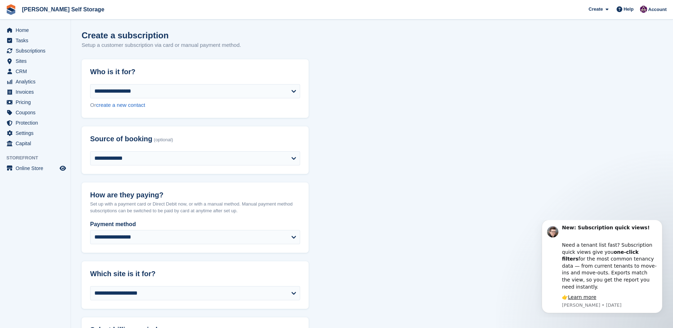 This screenshot has width=673, height=328. Describe the element at coordinates (37, 51) in the screenshot. I see `span: Subscriptions` at that location.